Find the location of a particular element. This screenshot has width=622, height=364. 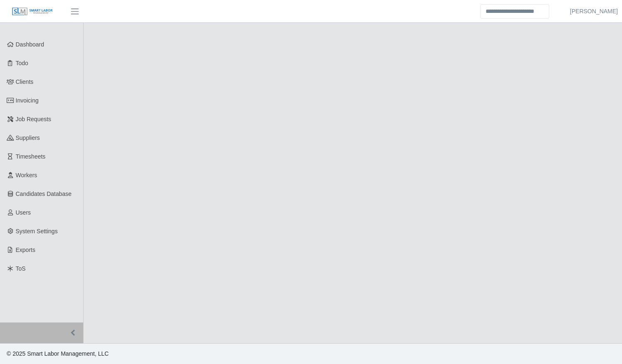

span: © 2025 Smart Labor Management, LLC is located at coordinates (57, 354).